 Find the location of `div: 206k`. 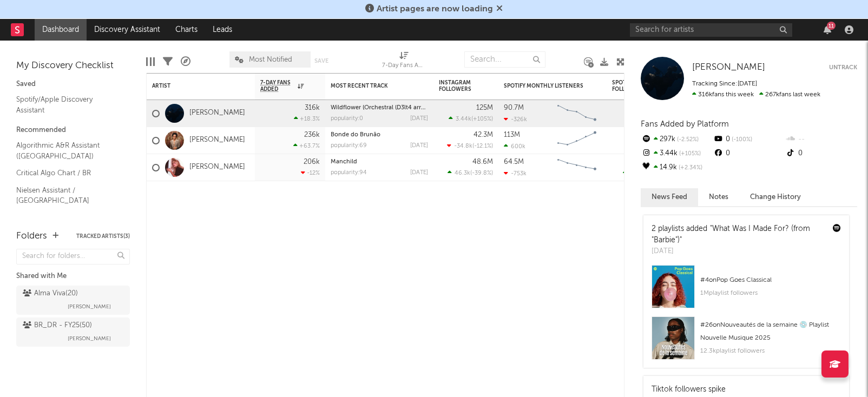

div: 206k is located at coordinates (311, 162).